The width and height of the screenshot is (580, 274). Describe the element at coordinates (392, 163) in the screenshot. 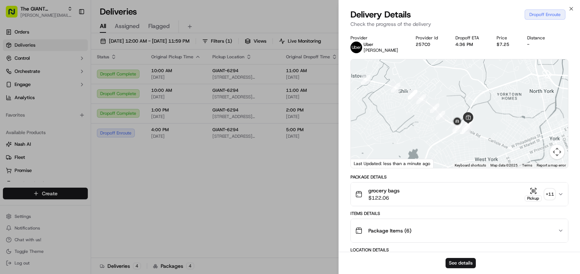

I see `div: Last Updated: less than a minute ago` at that location.